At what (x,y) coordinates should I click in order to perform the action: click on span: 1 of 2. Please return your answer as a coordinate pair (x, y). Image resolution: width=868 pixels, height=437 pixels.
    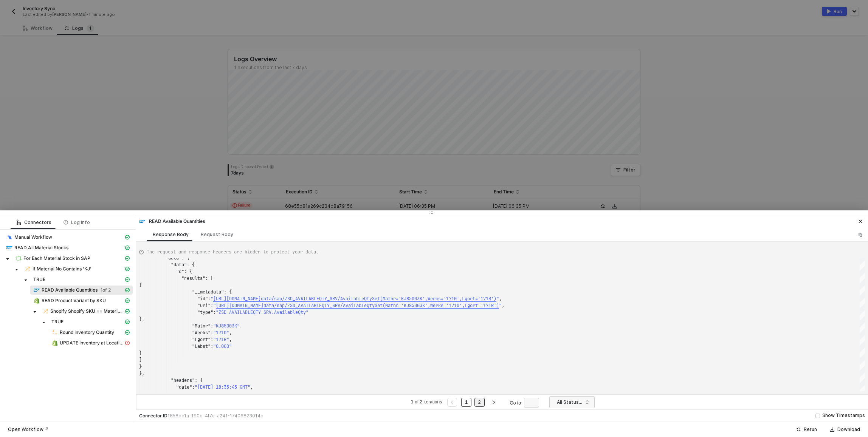
    Looking at the image, I should click on (105, 291).